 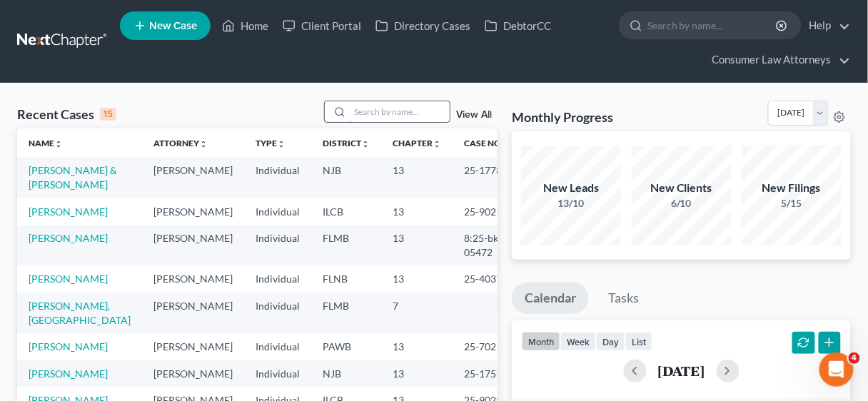 What do you see at coordinates (474, 115) in the screenshot?
I see `a: View All` at bounding box center [474, 115].